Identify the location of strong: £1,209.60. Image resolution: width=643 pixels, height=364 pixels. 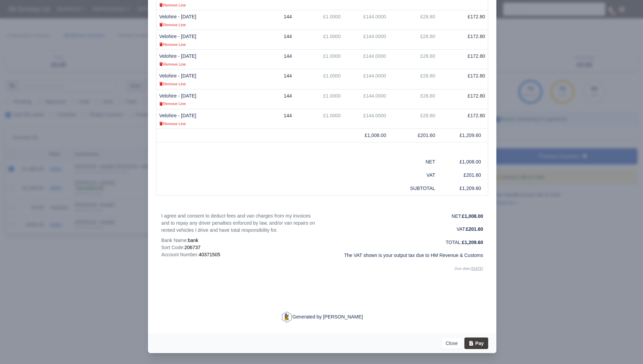
(473, 243).